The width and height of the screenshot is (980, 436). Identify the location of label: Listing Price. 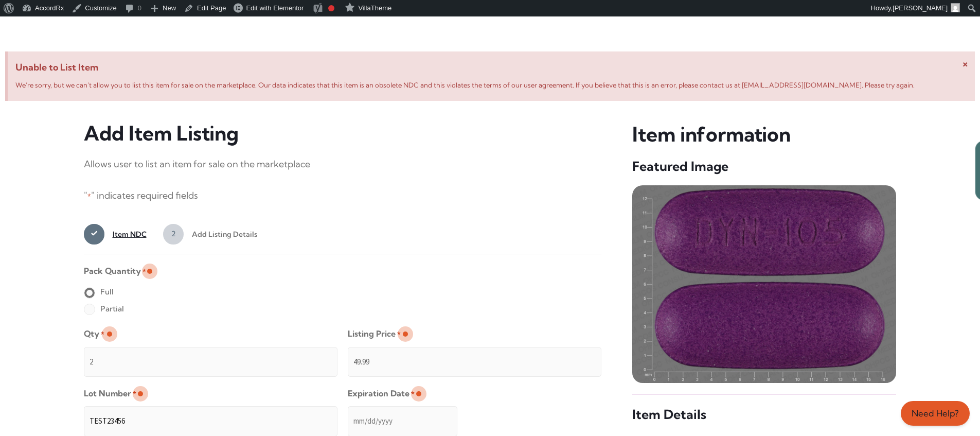
(374, 333).